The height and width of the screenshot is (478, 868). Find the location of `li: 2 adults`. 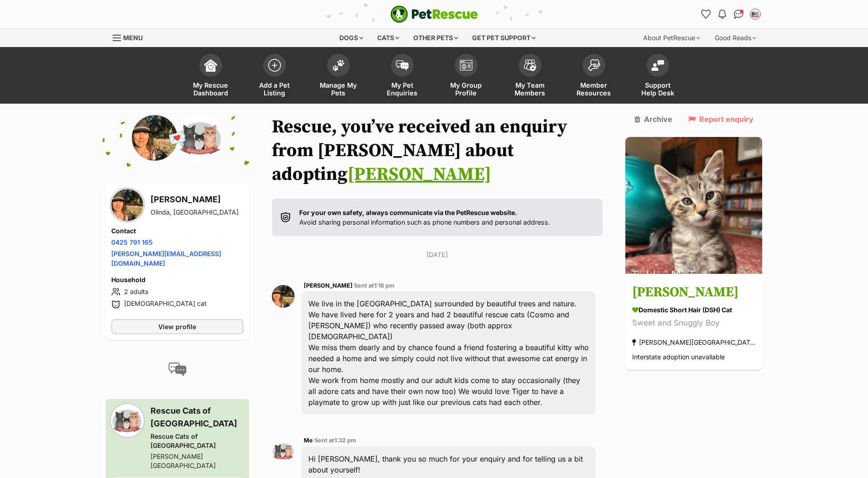

li: 2 adults is located at coordinates (177, 291).